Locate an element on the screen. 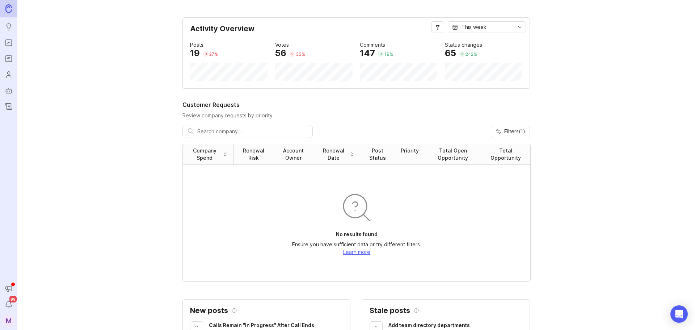 The image size is (695, 330). div: Renewal Date is located at coordinates (333, 154).